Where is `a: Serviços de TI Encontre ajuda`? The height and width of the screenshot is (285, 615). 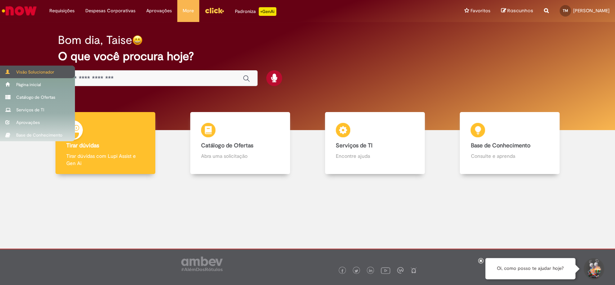 a: Serviços de TI Encontre ajuda is located at coordinates (375, 143).